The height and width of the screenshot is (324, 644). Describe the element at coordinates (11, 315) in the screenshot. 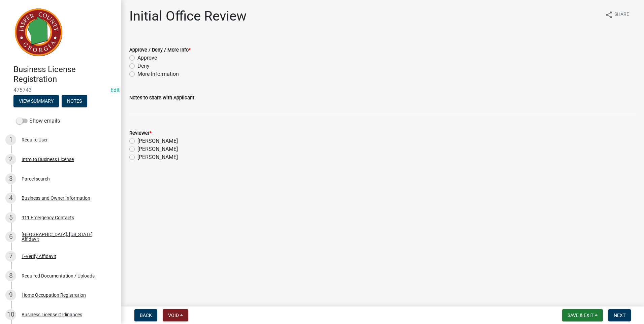

I see `div: 10` at that location.